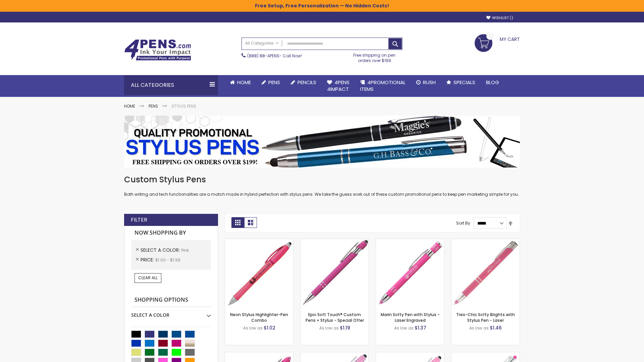 This screenshot has width=644, height=362. I want to click on span: 4Pens 4impact, so click(338, 85).